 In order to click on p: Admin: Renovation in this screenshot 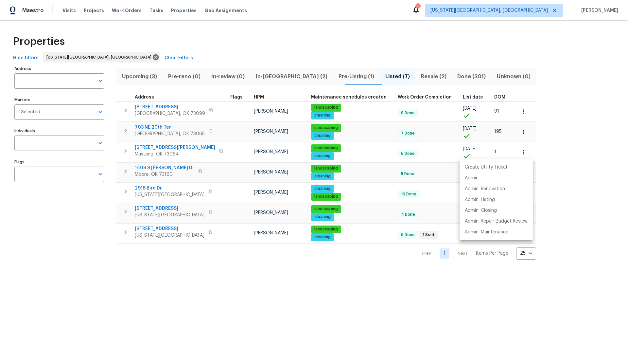, I will do `click(485, 189)`.